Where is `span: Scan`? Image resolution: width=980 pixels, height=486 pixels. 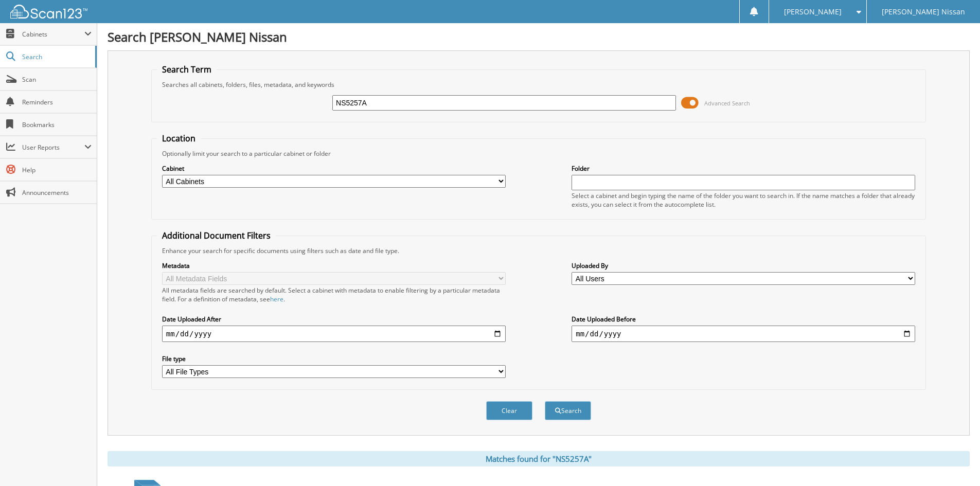 span: Scan is located at coordinates (57, 79).